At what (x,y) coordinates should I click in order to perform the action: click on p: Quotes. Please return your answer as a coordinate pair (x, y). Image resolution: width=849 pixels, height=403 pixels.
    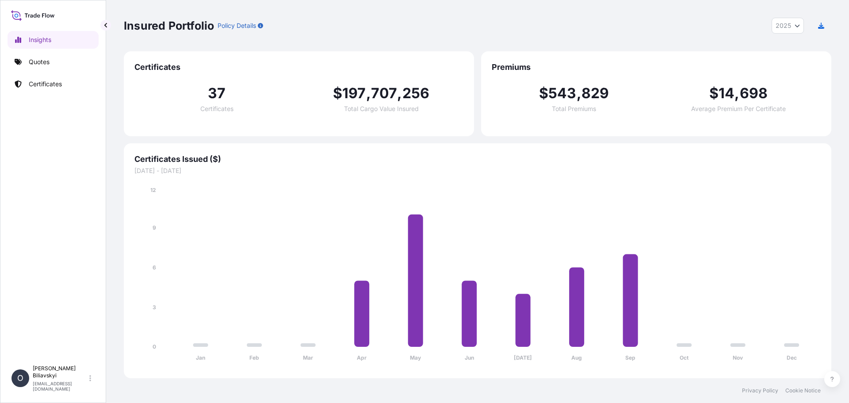
    Looking at the image, I should click on (39, 62).